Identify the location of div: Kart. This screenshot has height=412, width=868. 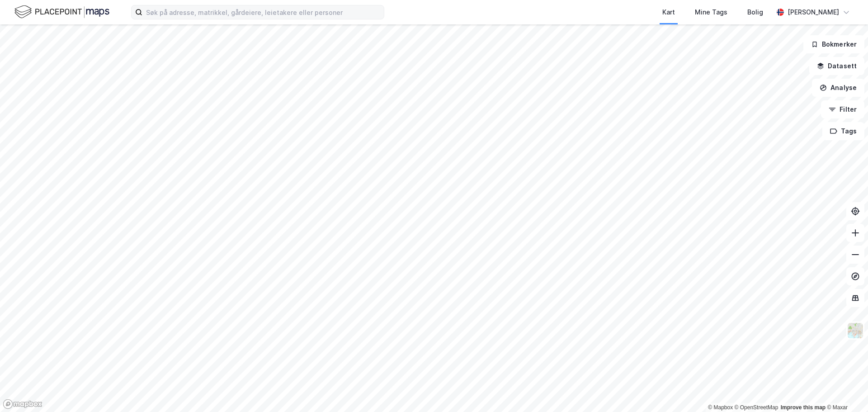
(668, 12).